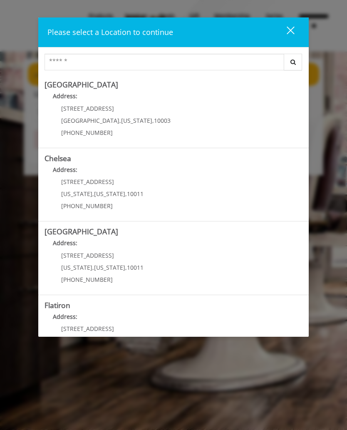  I want to click on span: Please select a Location to continue, so click(110, 32).